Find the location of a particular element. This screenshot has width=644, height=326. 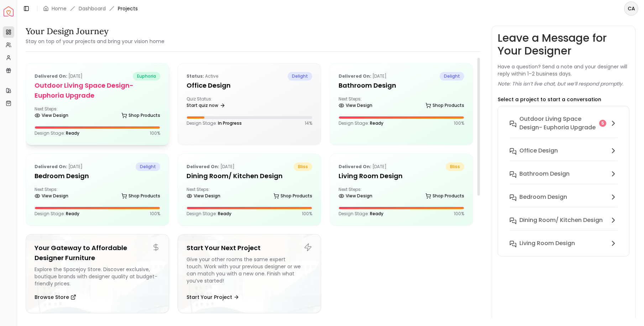

span: Projects is located at coordinates (128, 8).